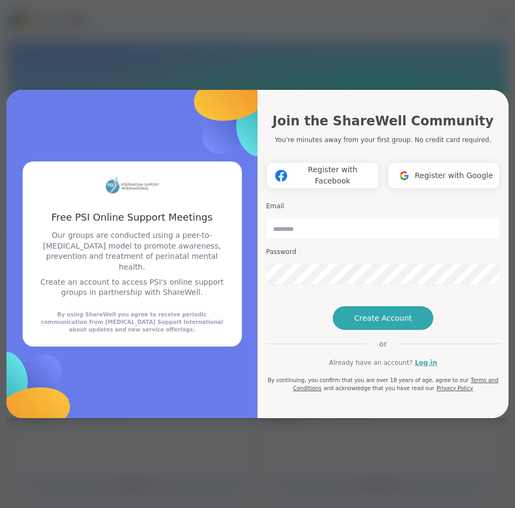 This screenshot has width=515, height=508. I want to click on p: Create an account to access PSI's online support groups in partnership with ShareWell., so click(132, 287).